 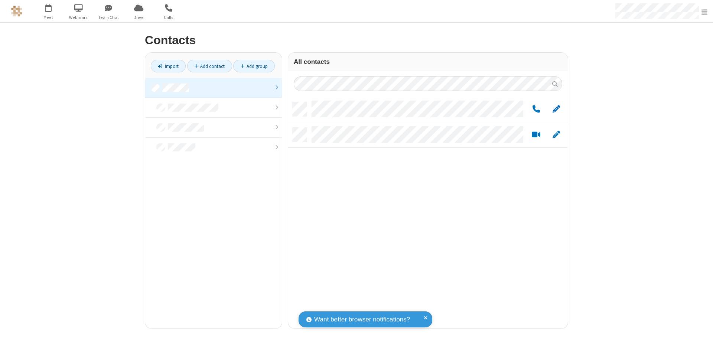 I want to click on span: Webinars, so click(x=78, y=17).